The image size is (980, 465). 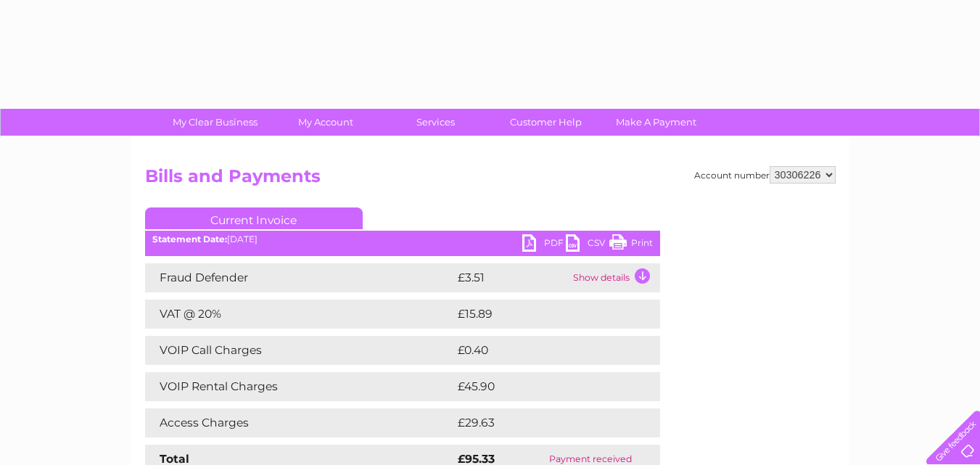 I want to click on td: £15.89, so click(x=542, y=314).